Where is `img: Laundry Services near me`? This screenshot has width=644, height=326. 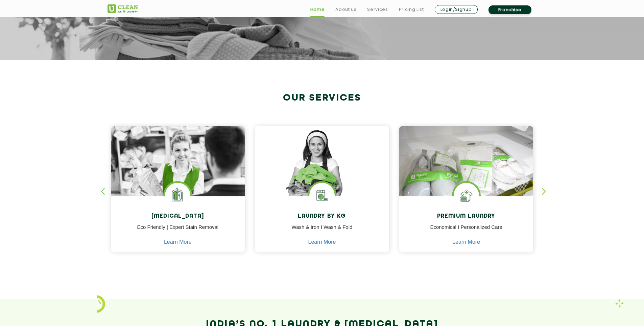 img: Laundry Services near me is located at coordinates (177, 195).